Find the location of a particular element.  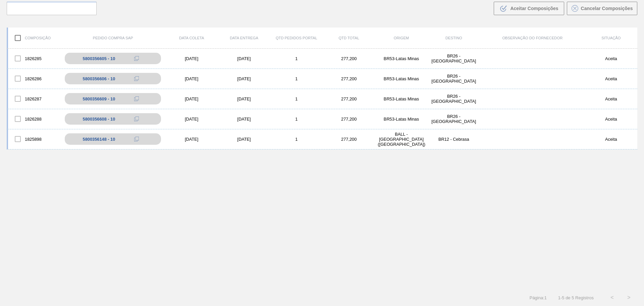

div: Data entrega is located at coordinates (244, 38).